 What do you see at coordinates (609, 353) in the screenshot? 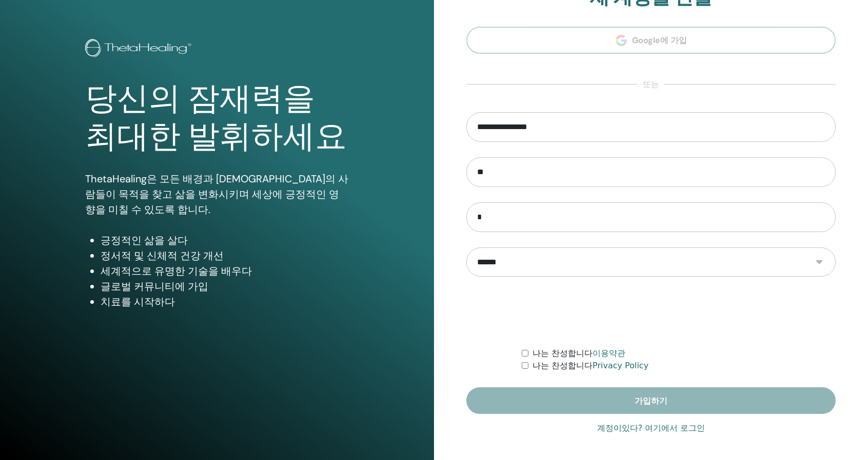
I see `a: 이용약관` at bounding box center [609, 353].